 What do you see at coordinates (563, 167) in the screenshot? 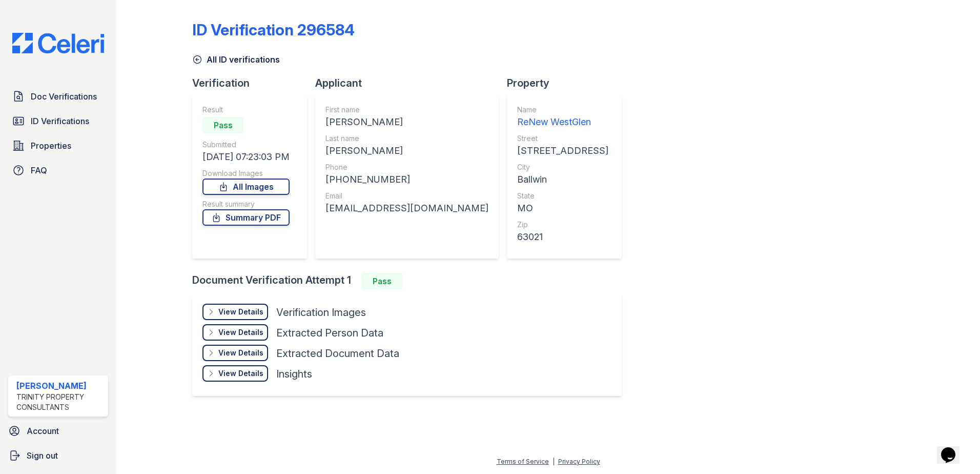
I see `div: City` at bounding box center [563, 167].